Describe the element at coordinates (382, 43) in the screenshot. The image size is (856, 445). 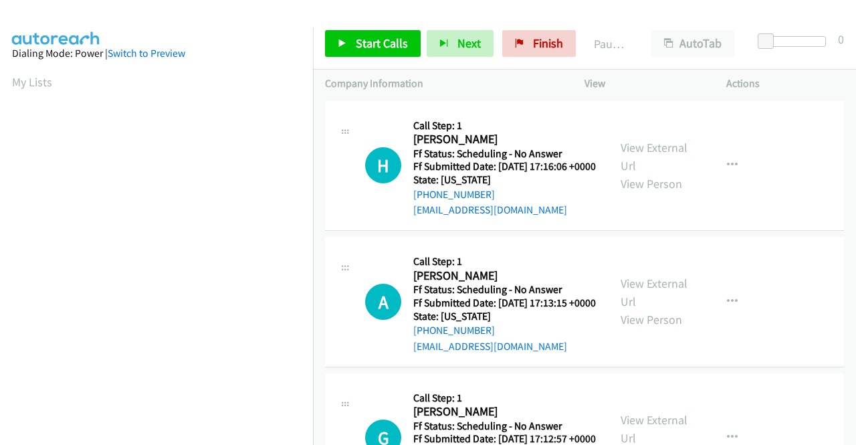
I see `span: Start Calls` at that location.